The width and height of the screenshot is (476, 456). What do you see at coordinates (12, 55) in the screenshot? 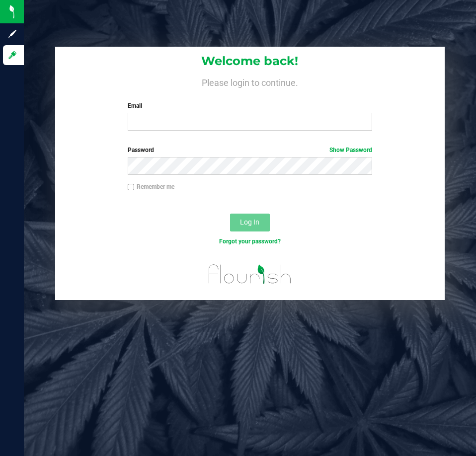
I see `inline-svg: Log in` at bounding box center [12, 55].